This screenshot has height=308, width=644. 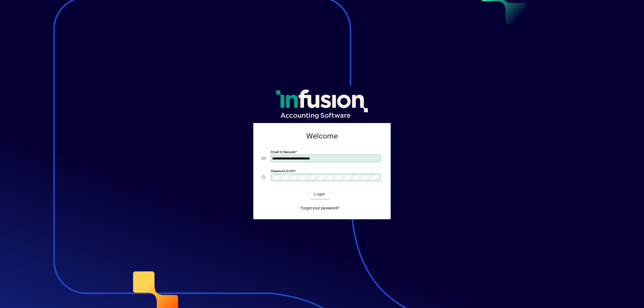 What do you see at coordinates (283, 152) in the screenshot?
I see `mat-label: Email or Barcode` at bounding box center [283, 152].